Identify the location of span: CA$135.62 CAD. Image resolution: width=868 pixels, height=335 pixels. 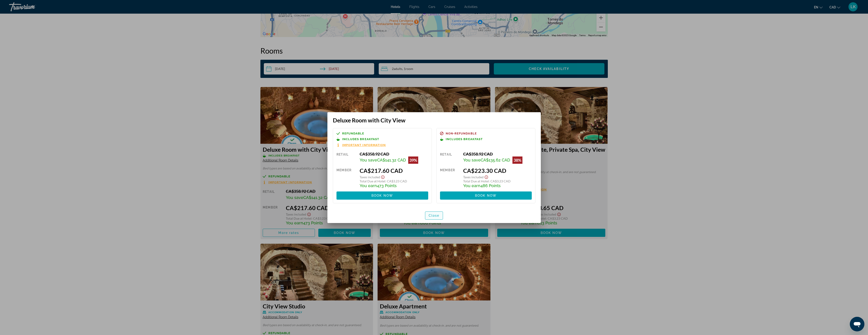
(496, 160).